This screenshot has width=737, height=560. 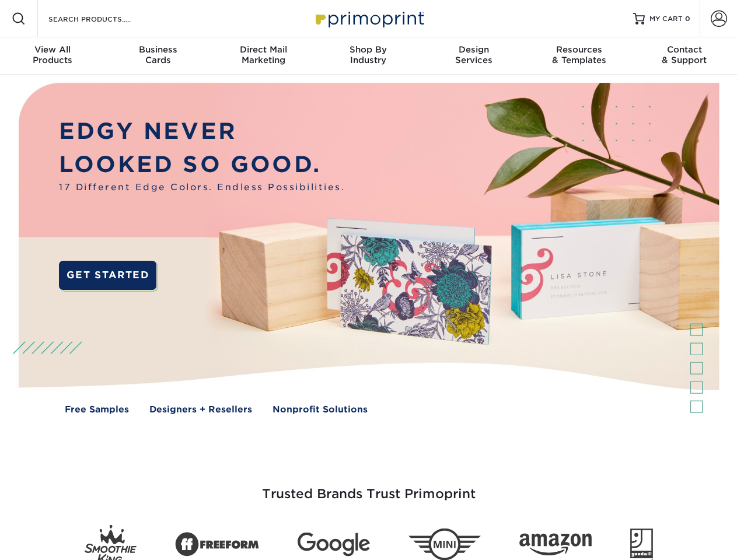 What do you see at coordinates (202, 188) in the screenshot?
I see `span: 17 Different Edge Colors. Endless Possibilities.` at bounding box center [202, 188].